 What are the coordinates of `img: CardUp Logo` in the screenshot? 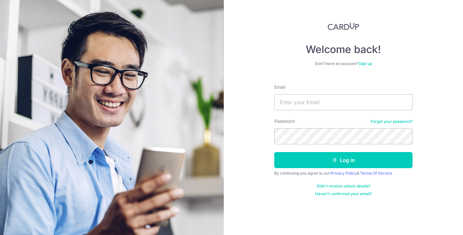 It's located at (343, 26).